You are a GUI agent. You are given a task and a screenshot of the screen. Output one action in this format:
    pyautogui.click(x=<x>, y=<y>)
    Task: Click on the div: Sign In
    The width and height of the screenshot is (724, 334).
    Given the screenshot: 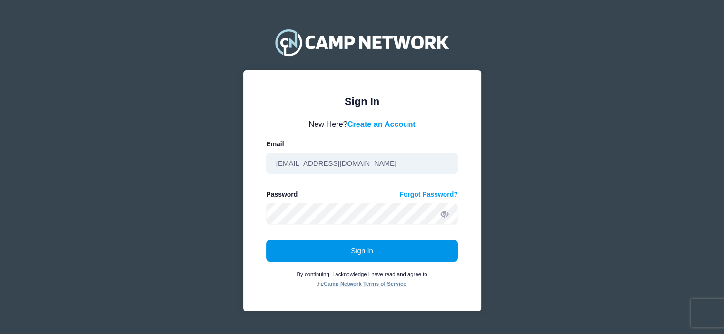 What is the action you would take?
    pyautogui.click(x=362, y=101)
    